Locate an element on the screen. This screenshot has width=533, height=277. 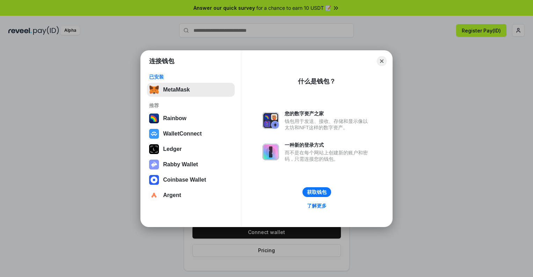
img: svg+xml,%3Csvg%20width%3D%22120%22%20height%3D%22120%22%20viewBox%3D%220%200%20120%20120%22%20fil... is located at coordinates (154, 118).